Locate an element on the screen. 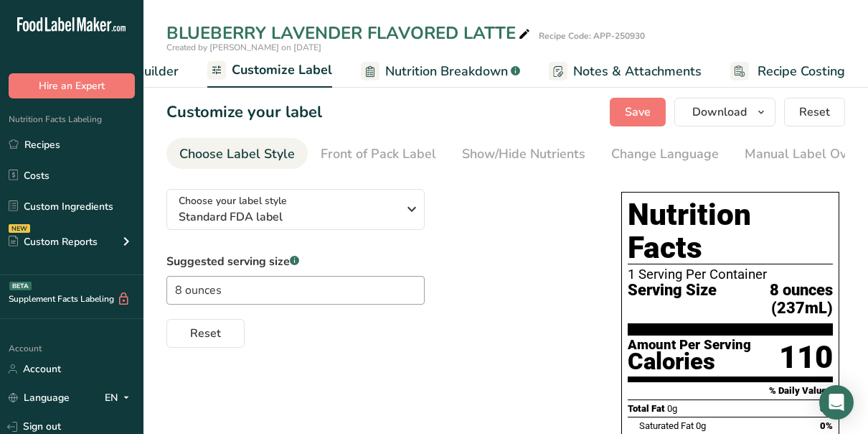  div: 1 Serving Per Container is located at coordinates (730, 275).